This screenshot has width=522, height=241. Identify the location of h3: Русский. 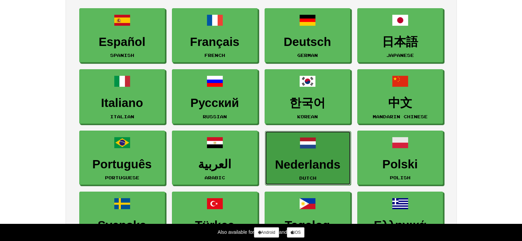
(215, 103).